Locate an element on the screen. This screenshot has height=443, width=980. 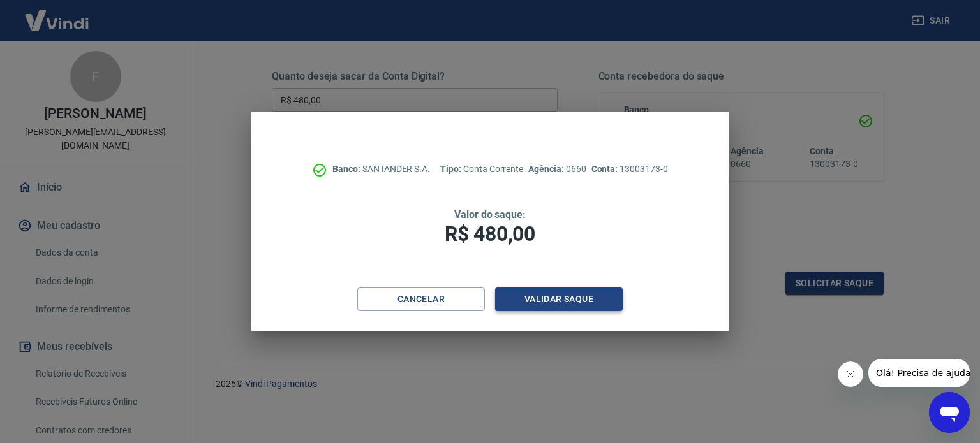
span: Agência: is located at coordinates (547, 169).